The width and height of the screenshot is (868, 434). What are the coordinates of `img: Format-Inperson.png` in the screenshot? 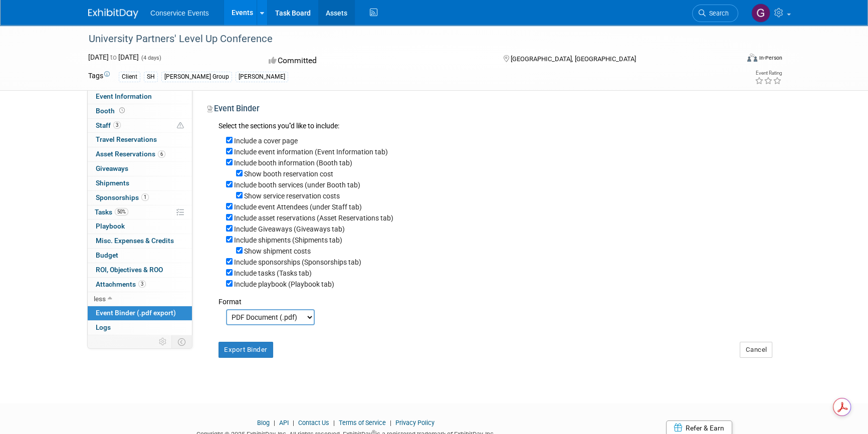 It's located at (752, 58).